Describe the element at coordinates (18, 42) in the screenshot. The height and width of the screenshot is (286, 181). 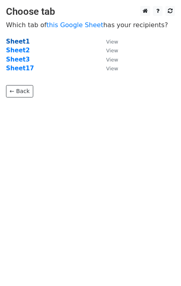
I see `strong: Sheet1` at that location.